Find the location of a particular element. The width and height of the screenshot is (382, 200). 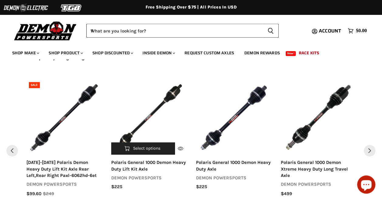

a: 2015-2025 Polaris Demon Heavy Duty Lift Kit Axle Rear Left,Rear Right PAXL-6062HD-6ETAdd to cart is located at coordinates (64, 117).